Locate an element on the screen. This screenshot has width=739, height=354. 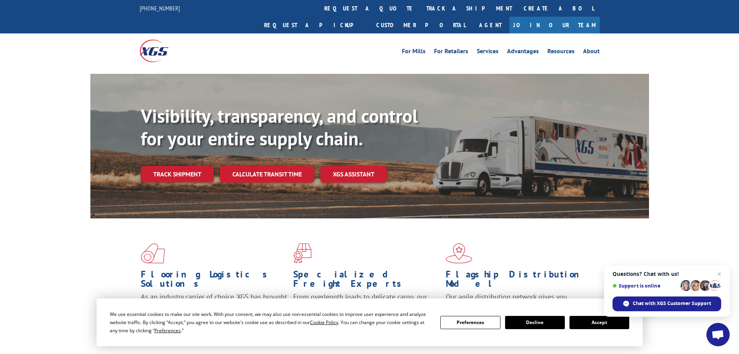
h1: Specialized Freight Experts is located at coordinates (367, 281).